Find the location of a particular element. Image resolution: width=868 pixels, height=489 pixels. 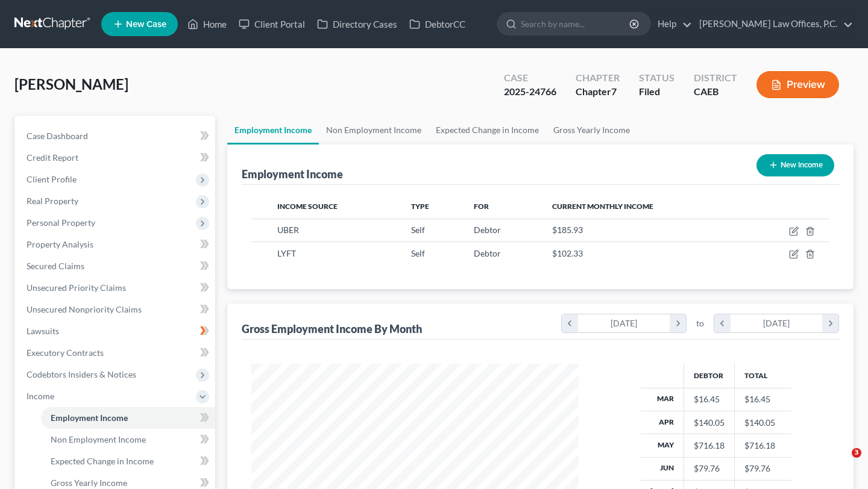

span: Current Monthly Income is located at coordinates (603, 206).